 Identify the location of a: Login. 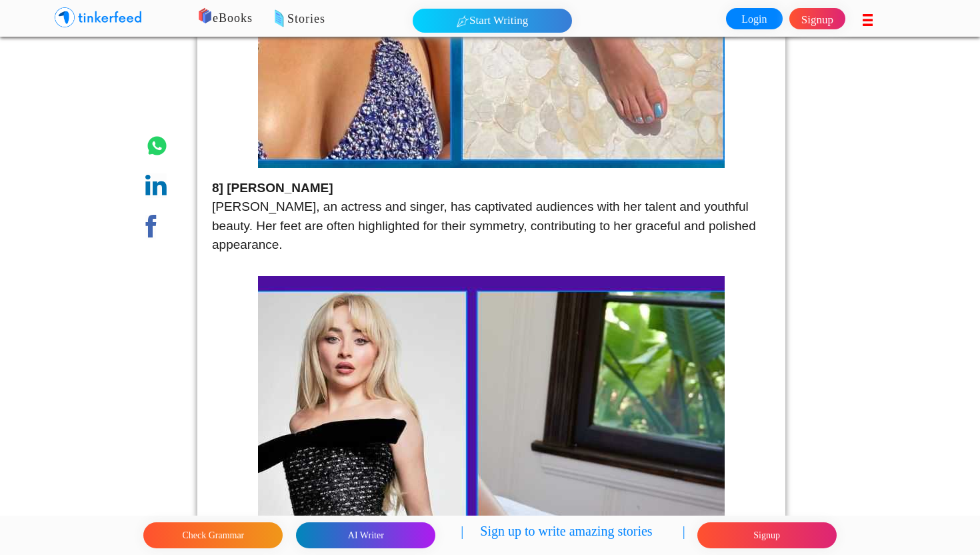
(754, 19).